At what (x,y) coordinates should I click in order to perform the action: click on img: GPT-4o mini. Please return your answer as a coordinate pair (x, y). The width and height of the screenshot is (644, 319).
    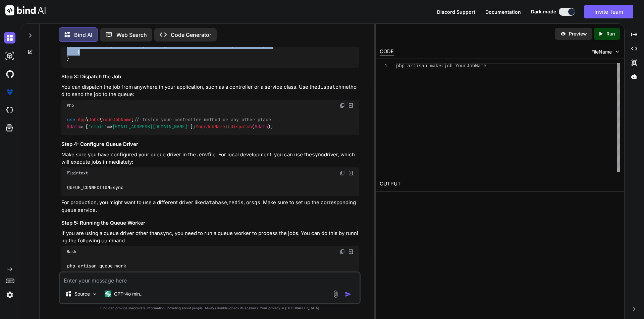
    Looking at the image, I should click on (108, 294).